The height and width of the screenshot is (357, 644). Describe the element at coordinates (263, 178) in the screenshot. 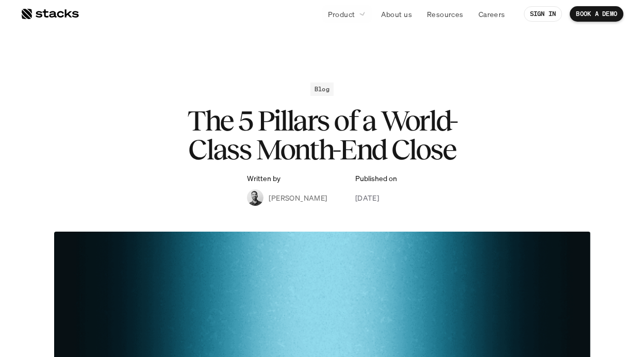

I see `p: Written by` at that location.